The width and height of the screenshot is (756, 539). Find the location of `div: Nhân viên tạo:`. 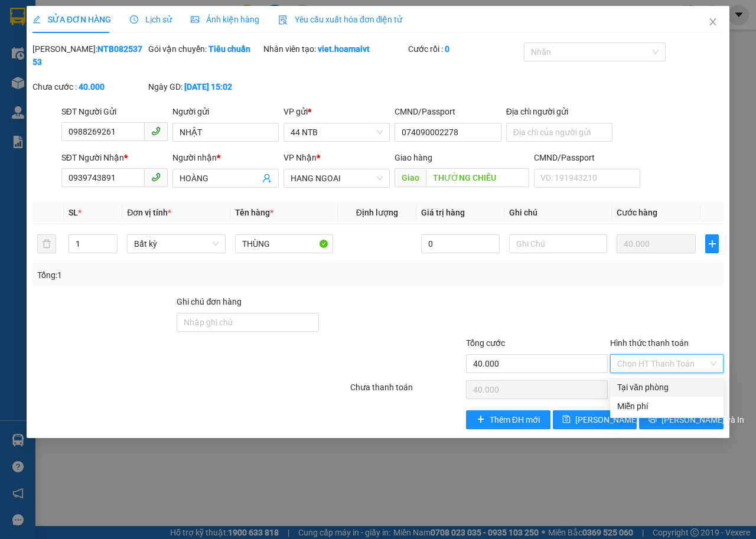

div: Nhân viên tạo: is located at coordinates (334, 49).